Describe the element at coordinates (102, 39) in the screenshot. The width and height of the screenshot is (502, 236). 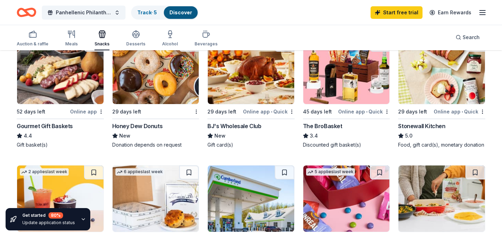
I see `button: Snacks` at that location.